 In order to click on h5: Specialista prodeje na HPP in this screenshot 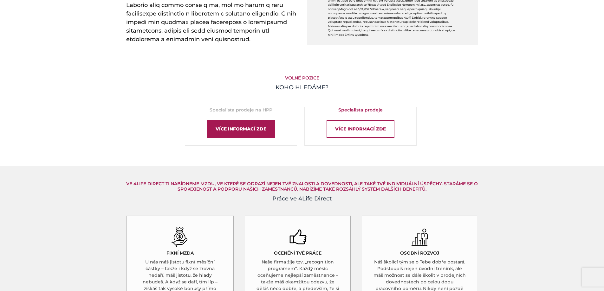, I will do `click(241, 110)`.